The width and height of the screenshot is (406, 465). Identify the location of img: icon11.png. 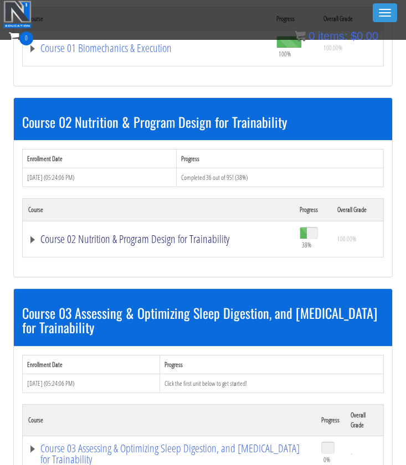
(300, 36).